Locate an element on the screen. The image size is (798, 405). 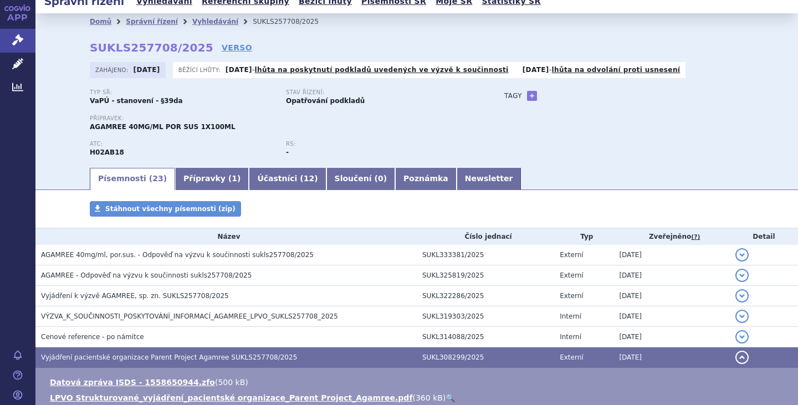
a: lhůta na odvolání proti usnesení is located at coordinates (616, 70).